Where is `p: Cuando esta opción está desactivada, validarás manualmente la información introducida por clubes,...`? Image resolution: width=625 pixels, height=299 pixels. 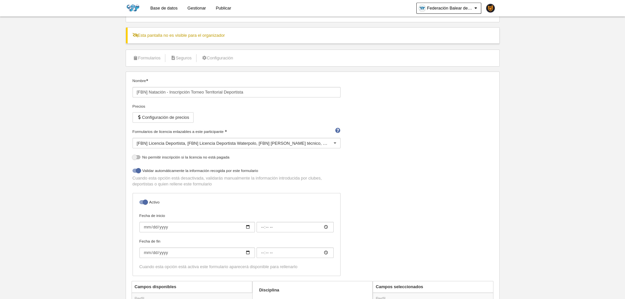
p: Cuando esta opción está desactivada, validarás manualmente la información introducida por clubes,... is located at coordinates (236, 181).